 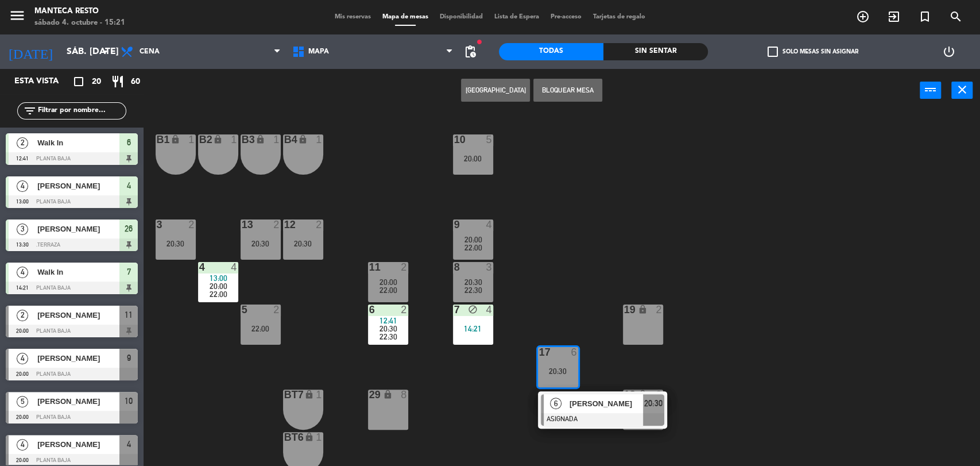 What do you see at coordinates (894, 16) in the screenshot?
I see `i: exit_to_app` at bounding box center [894, 16].